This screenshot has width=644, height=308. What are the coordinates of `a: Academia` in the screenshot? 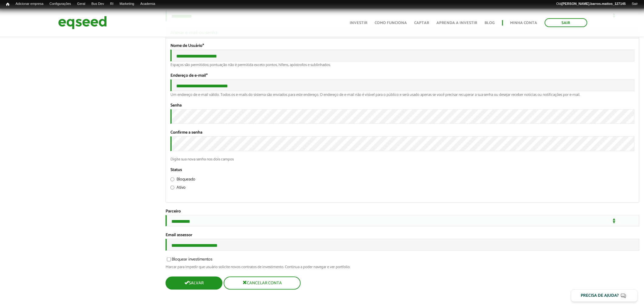 It's located at (148, 4).